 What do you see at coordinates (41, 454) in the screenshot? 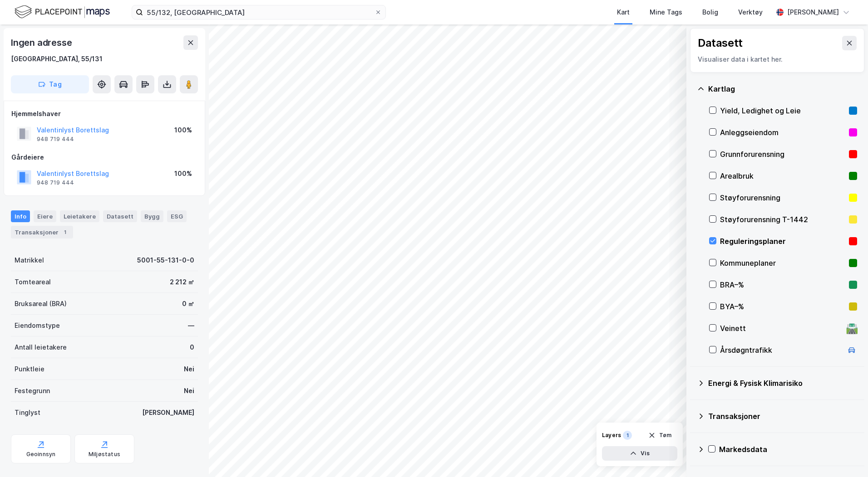
I see `div: Geoinnsyn` at bounding box center [41, 454].